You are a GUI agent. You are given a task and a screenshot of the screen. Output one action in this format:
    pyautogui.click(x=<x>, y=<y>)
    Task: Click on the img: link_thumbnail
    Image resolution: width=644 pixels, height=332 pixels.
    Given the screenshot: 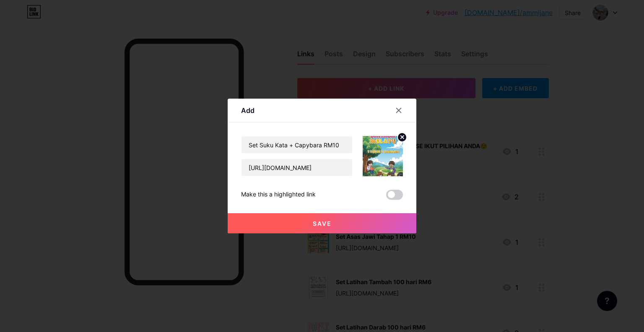 What is the action you would take?
    pyautogui.click(x=383, y=156)
    